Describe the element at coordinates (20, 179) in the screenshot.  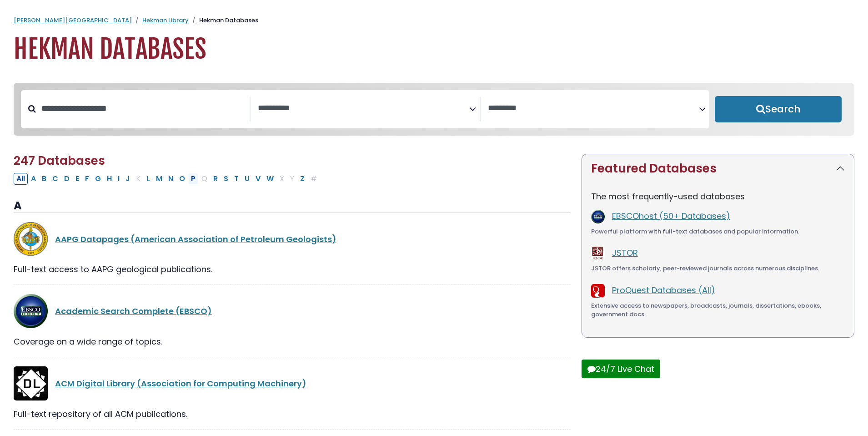
I see `button: All` at that location.